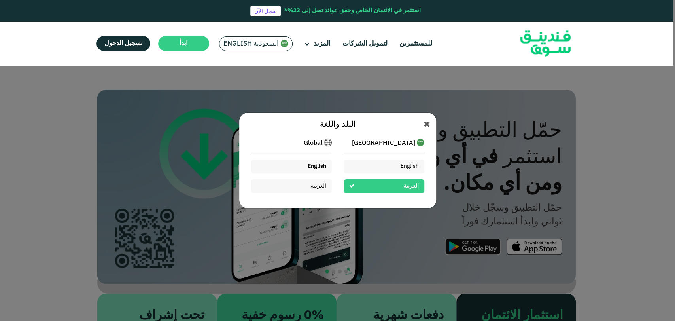 Image resolution: width=675 pixels, height=321 pixels. What do you see at coordinates (313, 143) in the screenshot?
I see `span: Global` at bounding box center [313, 143].